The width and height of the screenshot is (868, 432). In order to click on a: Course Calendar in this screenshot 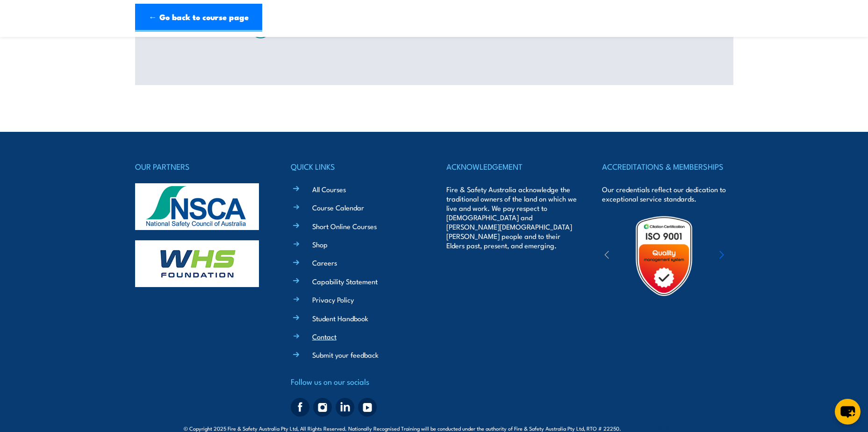, I will do `click(338, 207)`.